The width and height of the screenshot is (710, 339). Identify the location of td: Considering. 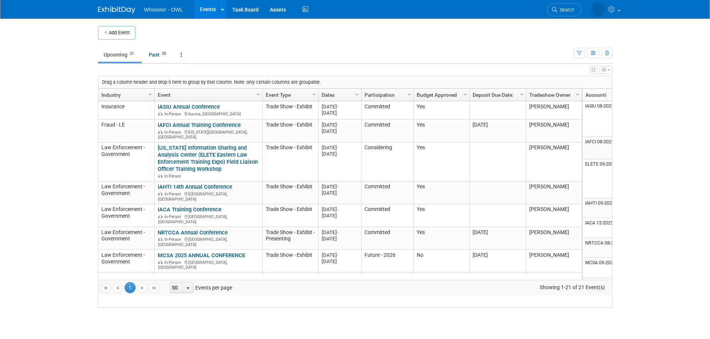
(387, 162).